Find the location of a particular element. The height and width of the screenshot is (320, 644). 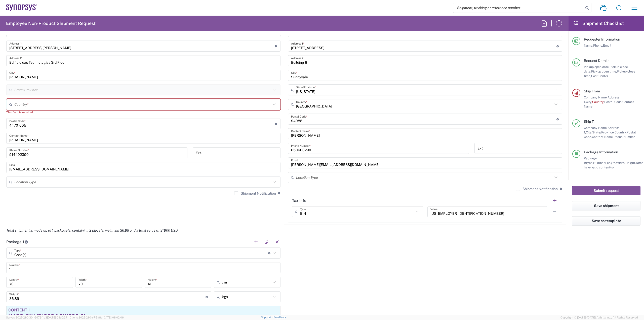

button: Save as template is located at coordinates (606, 221).